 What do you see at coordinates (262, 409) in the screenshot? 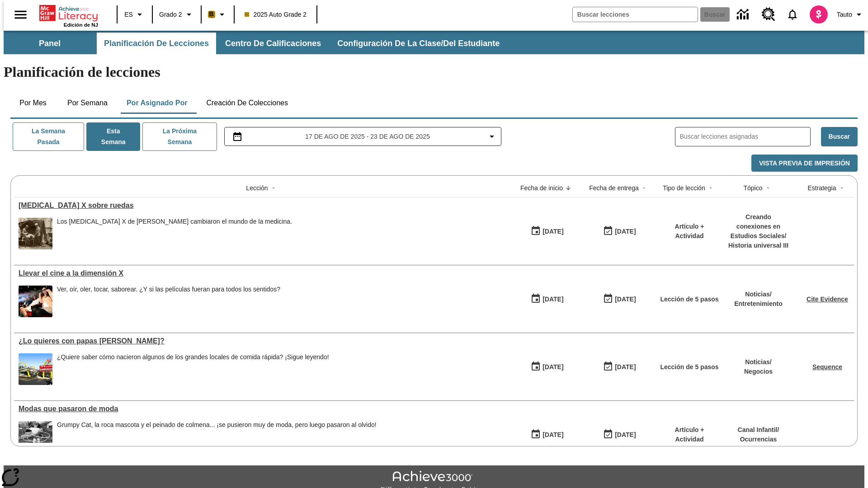
I see `div: Modas que pasaron de moda` at bounding box center [262, 409].